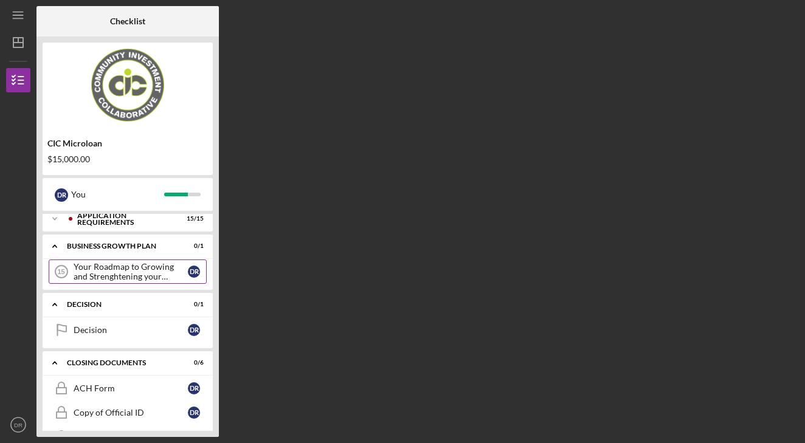  I want to click on div: Copy of Official ID, so click(131, 413).